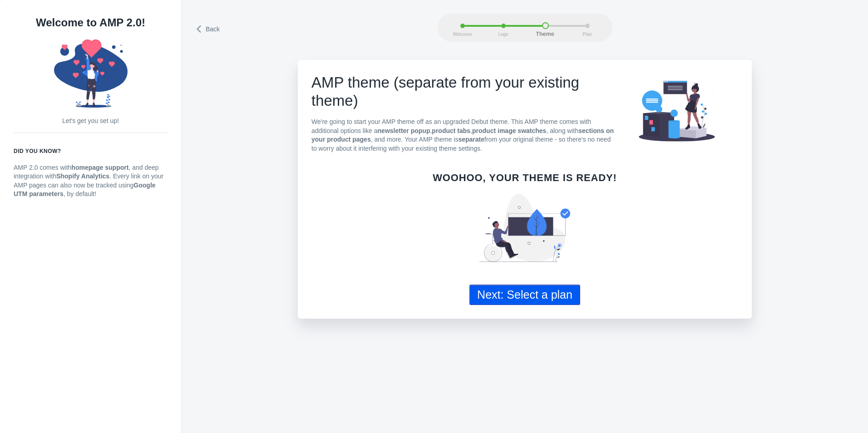  Describe the element at coordinates (208, 28) in the screenshot. I see `a: Back` at that location.